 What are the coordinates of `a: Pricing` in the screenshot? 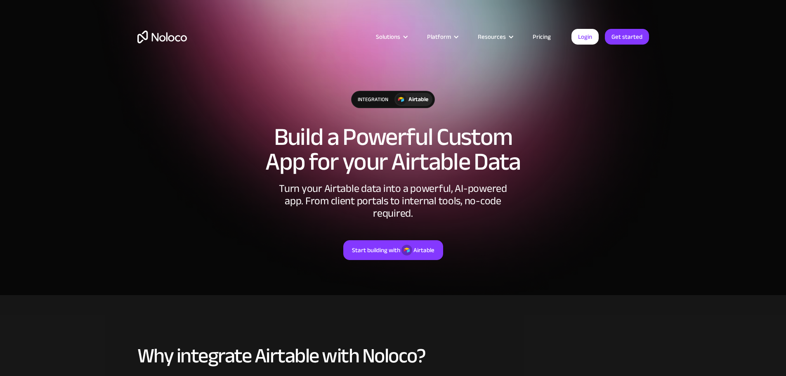 It's located at (542, 37).